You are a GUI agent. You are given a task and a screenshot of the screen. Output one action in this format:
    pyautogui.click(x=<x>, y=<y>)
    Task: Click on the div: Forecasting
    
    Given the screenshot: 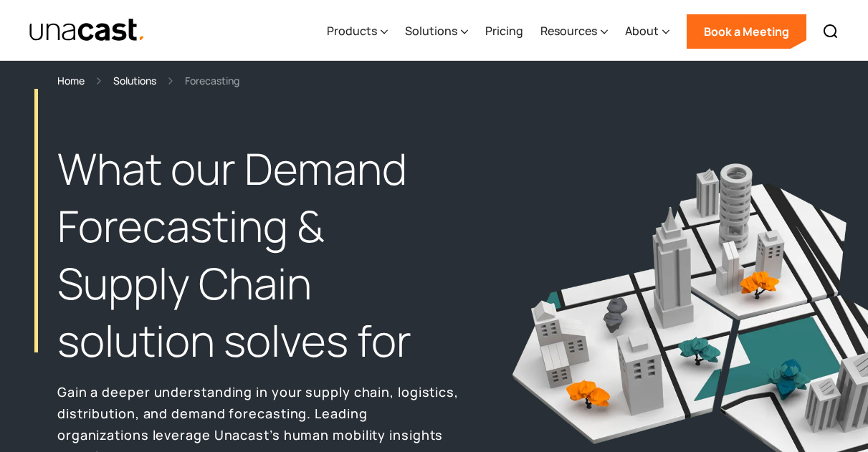 What is the action you would take?
    pyautogui.click(x=212, y=80)
    